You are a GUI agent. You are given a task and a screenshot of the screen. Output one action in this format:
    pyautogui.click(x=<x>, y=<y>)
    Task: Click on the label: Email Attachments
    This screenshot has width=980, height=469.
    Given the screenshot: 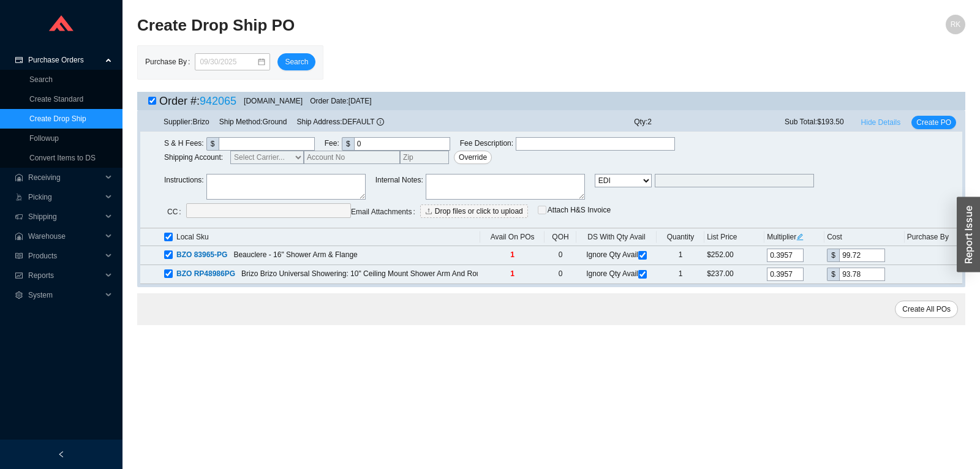 What is the action you would take?
    pyautogui.click(x=385, y=212)
    